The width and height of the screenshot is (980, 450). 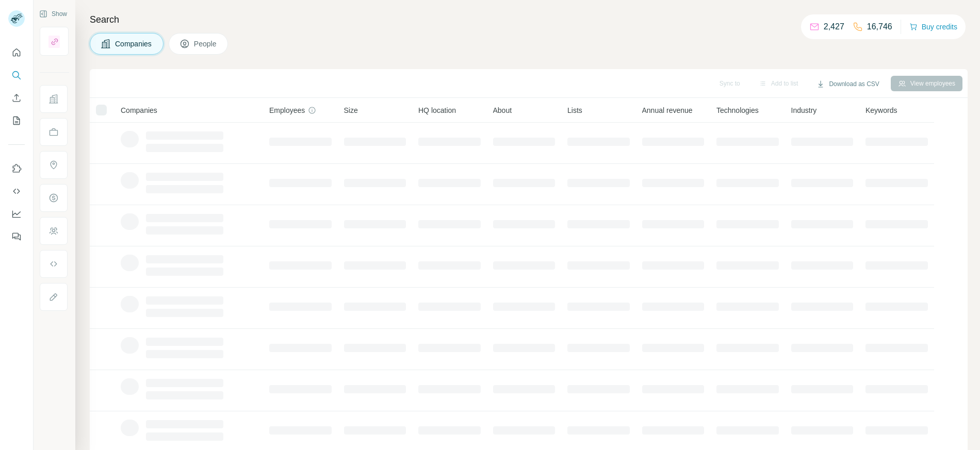 I want to click on button: My lists, so click(x=16, y=120).